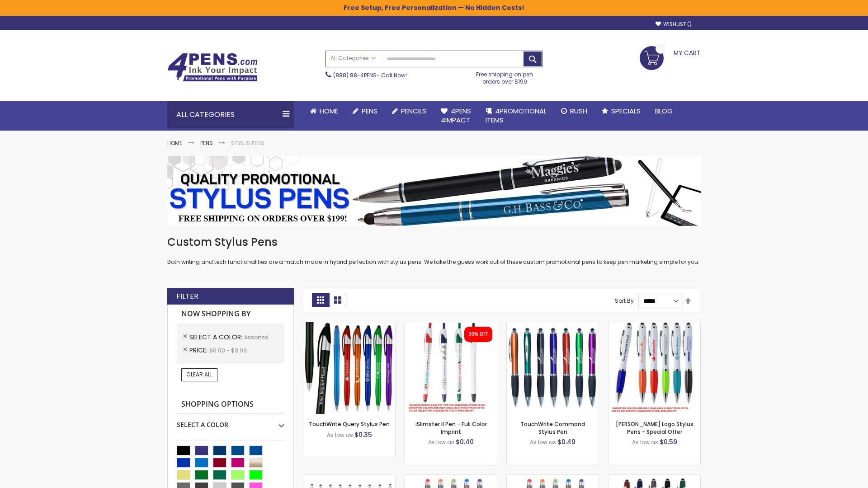 The image size is (868, 488). I want to click on span: Blog, so click(664, 111).